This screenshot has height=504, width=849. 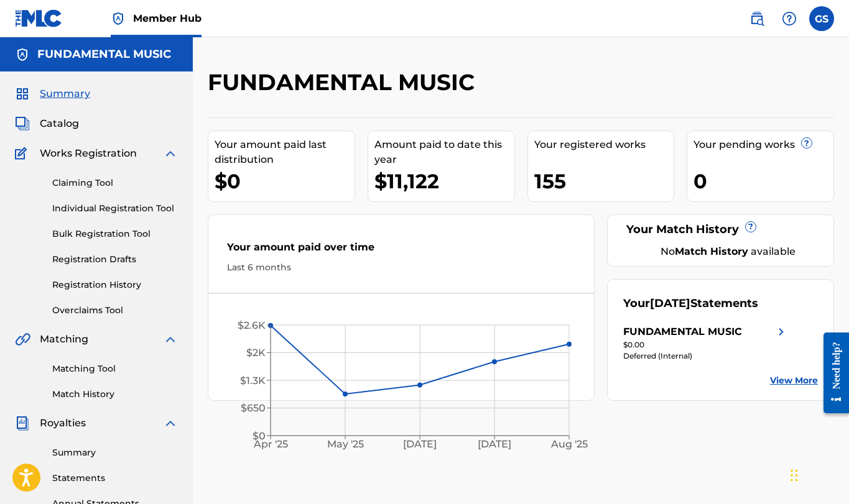 I want to click on div: $0, so click(x=284, y=181).